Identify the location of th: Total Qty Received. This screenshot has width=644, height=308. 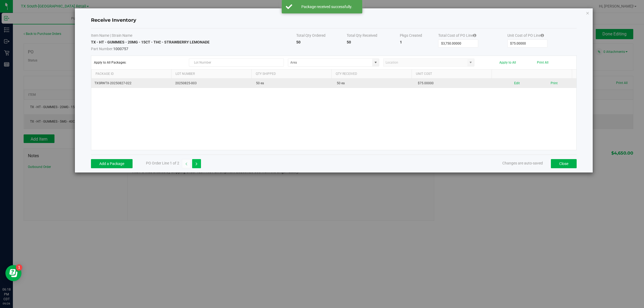
(373, 36).